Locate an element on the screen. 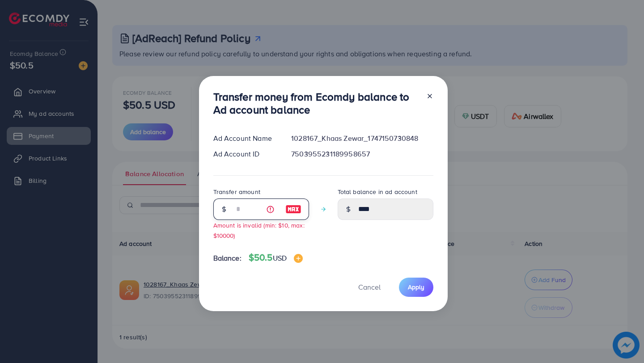 This screenshot has height=363, width=644. span: Balance: is located at coordinates (227, 258).